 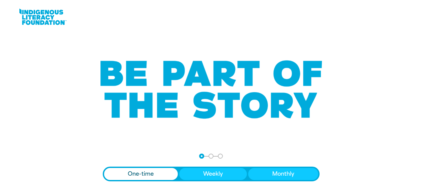 I want to click on img: Be part of the story, so click(x=211, y=89).